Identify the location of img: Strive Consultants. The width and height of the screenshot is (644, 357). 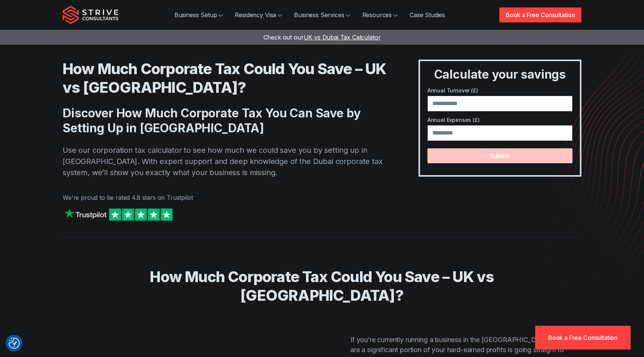
(91, 15).